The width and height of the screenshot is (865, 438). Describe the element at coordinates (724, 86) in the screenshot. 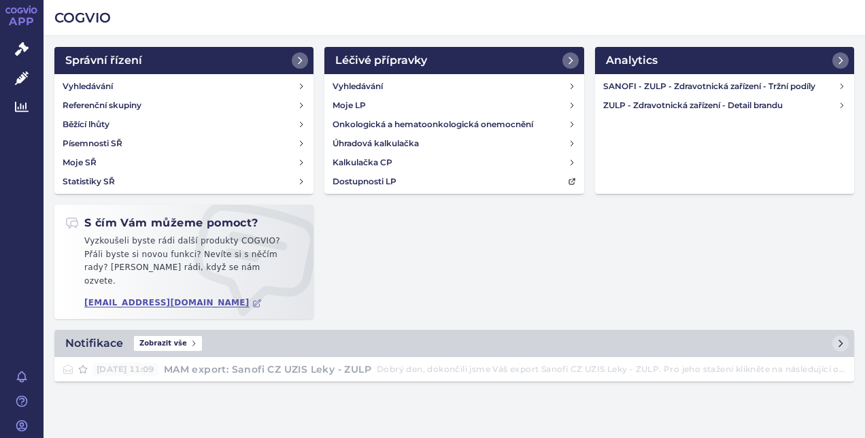

I see `a: SANOFI - ZULP - Zdravotnická zařízení - Tržní podíly` at that location.